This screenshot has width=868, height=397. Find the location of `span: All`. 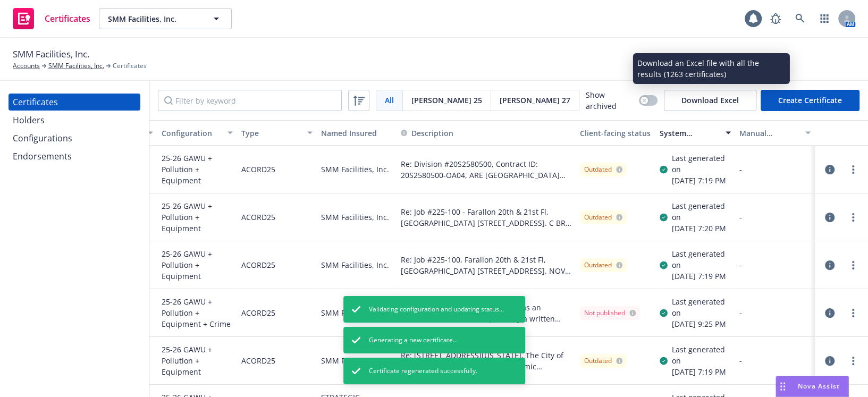

span: All is located at coordinates (389, 100).